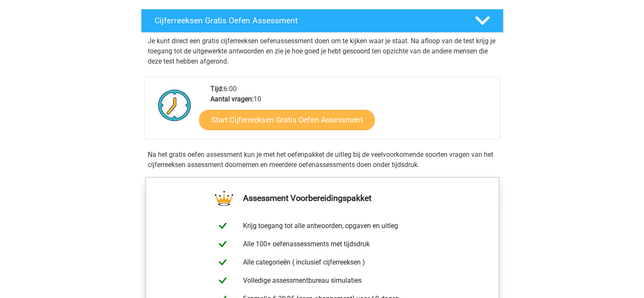  What do you see at coordinates (322, 21) in the screenshot?
I see `a: Cijferreeksen Gratis Oefen Assessment` at bounding box center [322, 21].